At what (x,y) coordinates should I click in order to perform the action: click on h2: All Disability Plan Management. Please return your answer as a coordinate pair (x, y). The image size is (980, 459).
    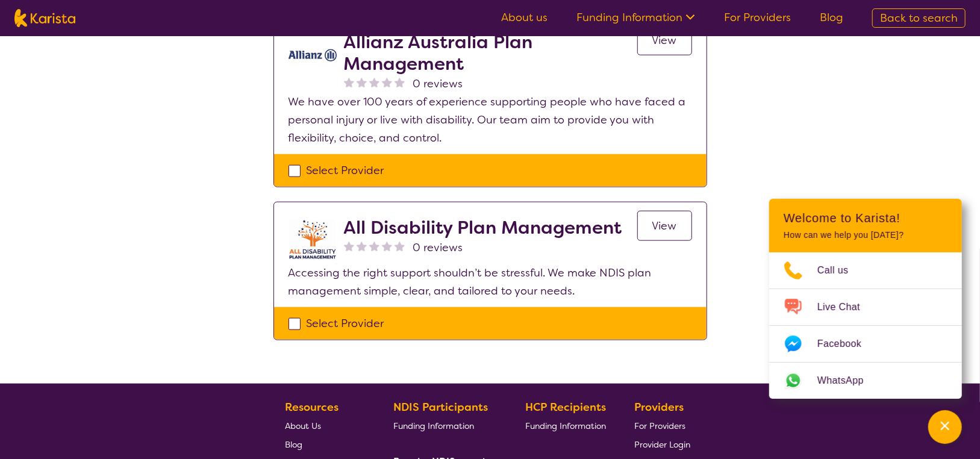
    Looking at the image, I should click on (483, 228).